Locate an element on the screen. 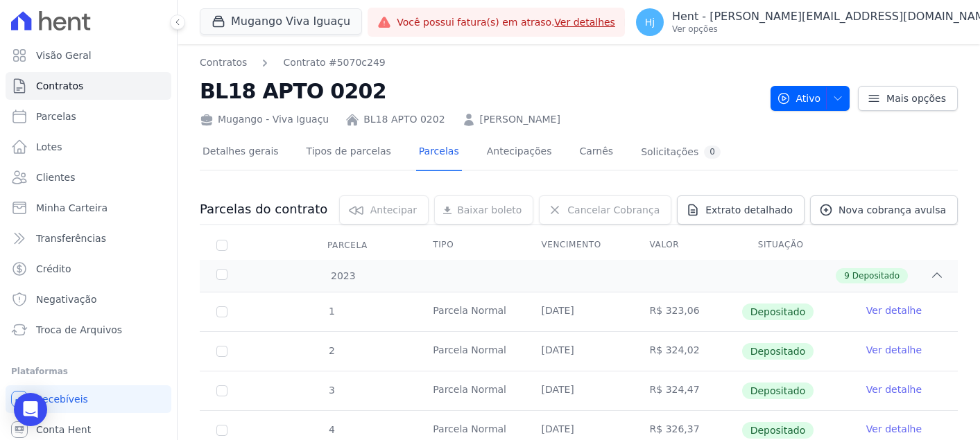  a: Solicitações0 is located at coordinates (680, 153).